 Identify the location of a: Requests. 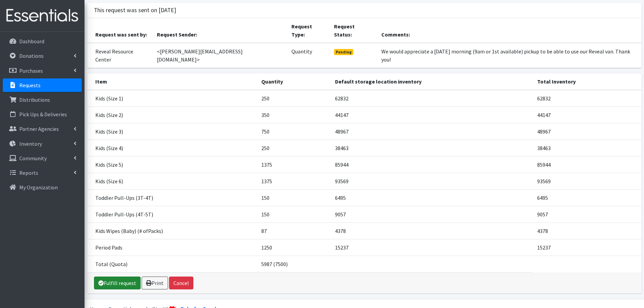
(43, 85).